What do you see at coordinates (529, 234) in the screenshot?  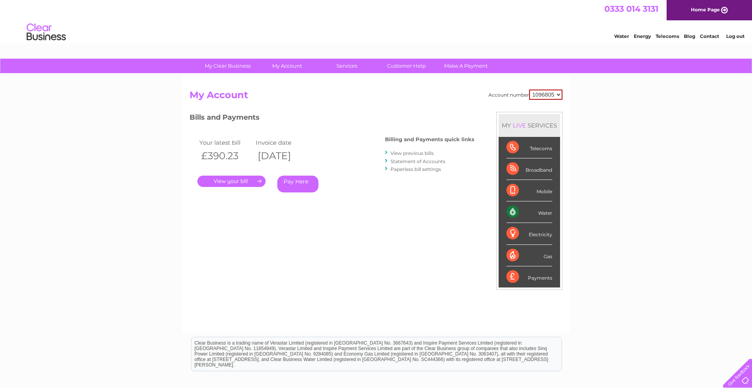 I see `div: Electricity` at bounding box center [529, 234].